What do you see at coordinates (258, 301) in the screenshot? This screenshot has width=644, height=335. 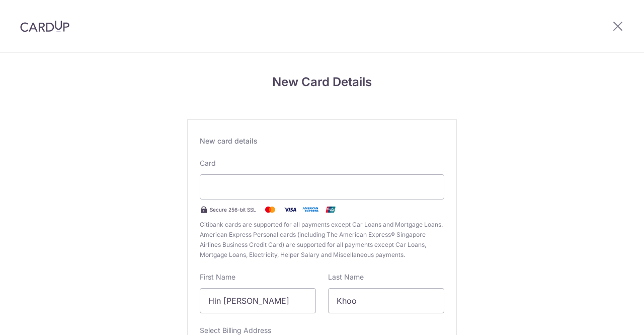 I see `input: Cardholder First Name` at bounding box center [258, 301].